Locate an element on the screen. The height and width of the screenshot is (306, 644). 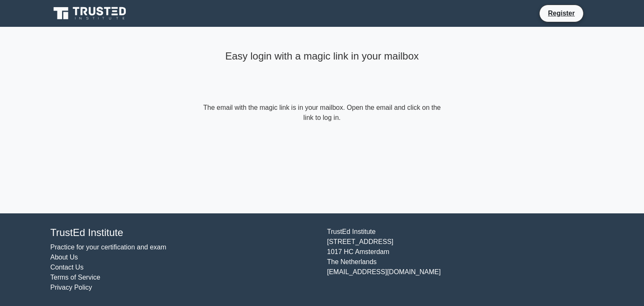
form: The email with the magic link is in your mailbox. Open the email and click on the link to log in. is located at coordinates (322, 113).